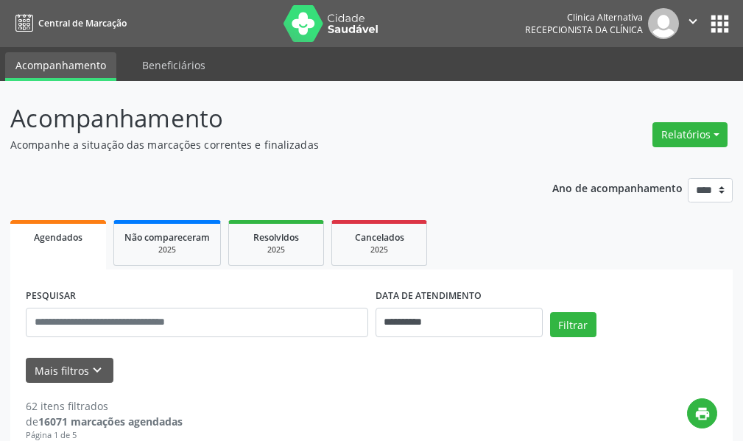 The image size is (743, 441). I want to click on span: Central de Marcação, so click(82, 23).